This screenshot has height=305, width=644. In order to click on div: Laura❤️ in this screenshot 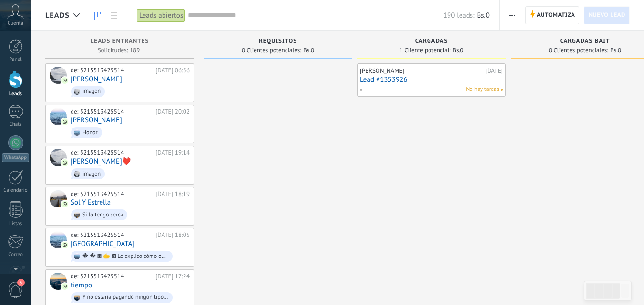, I will do `click(58, 157)`.